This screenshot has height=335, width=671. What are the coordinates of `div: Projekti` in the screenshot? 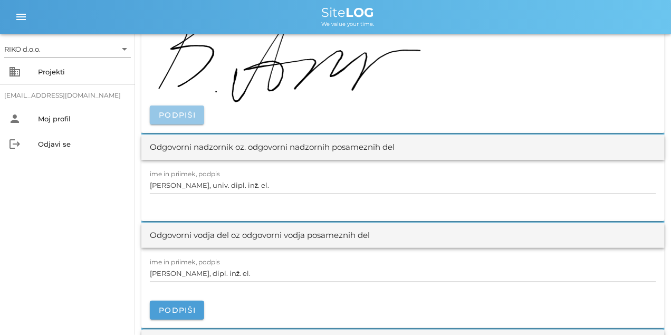 It's located at (82, 72).